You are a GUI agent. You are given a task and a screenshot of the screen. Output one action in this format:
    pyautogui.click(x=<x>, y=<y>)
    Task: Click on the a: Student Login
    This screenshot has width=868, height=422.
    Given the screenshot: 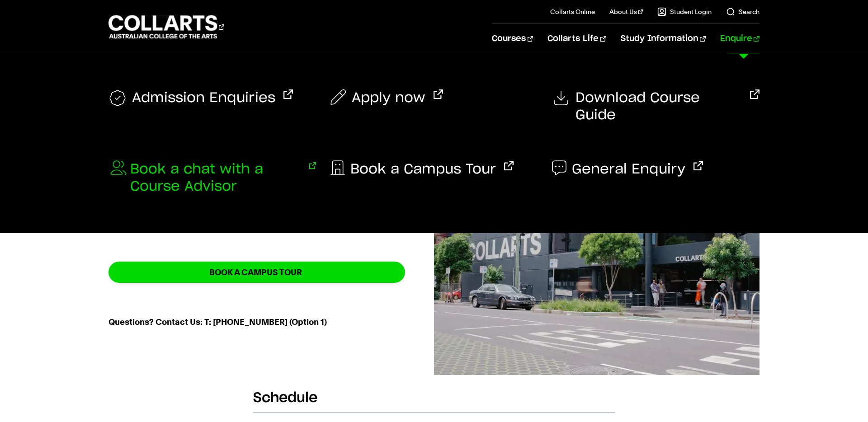 What is the action you would take?
    pyautogui.click(x=684, y=11)
    